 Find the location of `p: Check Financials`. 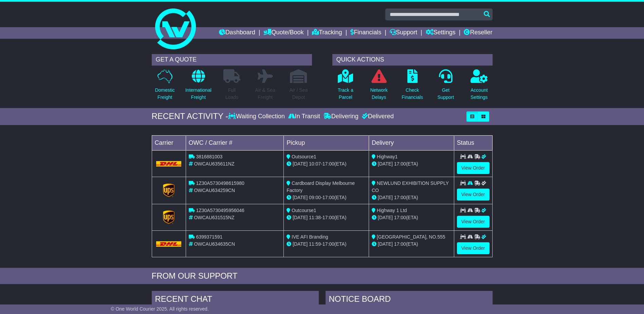

p: Check Financials is located at coordinates (412, 94).